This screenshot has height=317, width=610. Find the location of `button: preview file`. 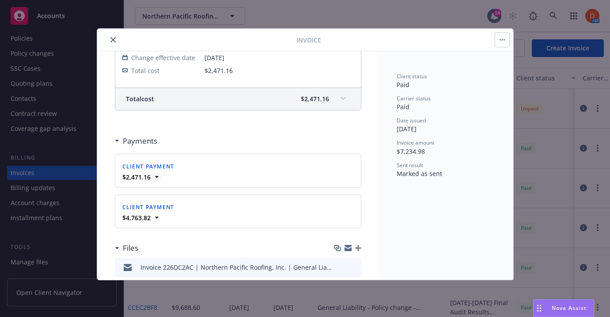

button: preview file is located at coordinates (354, 267).